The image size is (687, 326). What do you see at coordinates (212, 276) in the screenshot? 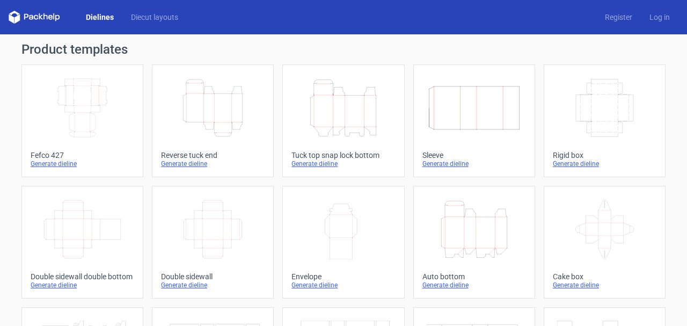
I see `div: Double sidewall` at bounding box center [212, 276].